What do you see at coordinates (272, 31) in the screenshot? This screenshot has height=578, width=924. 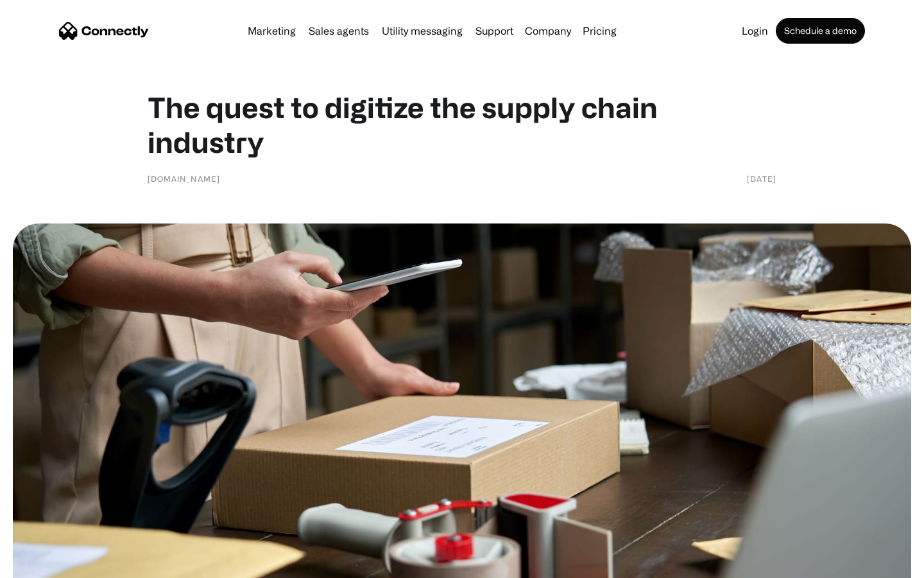 I see `a: Marketing` at bounding box center [272, 31].